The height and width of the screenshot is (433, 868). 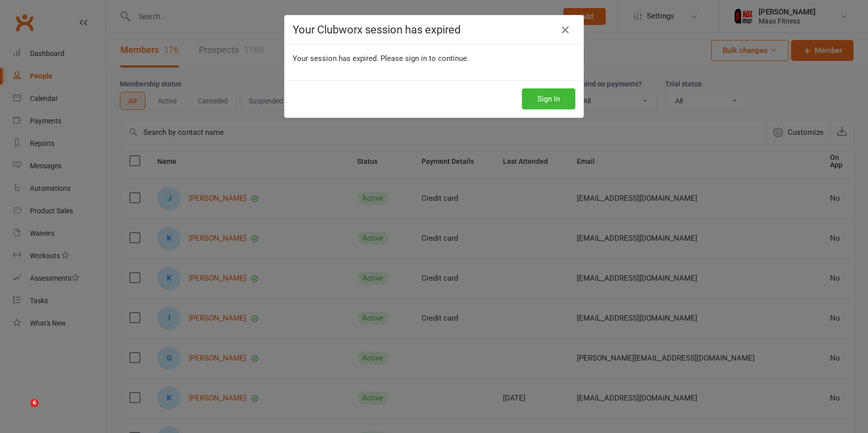 What do you see at coordinates (34, 403) in the screenshot?
I see `span: 6` at bounding box center [34, 403].